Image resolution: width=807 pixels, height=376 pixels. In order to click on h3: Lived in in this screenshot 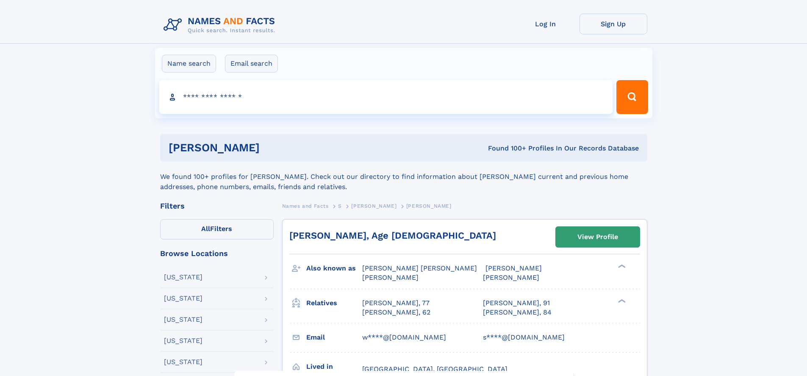, I will do `click(334, 367)`.